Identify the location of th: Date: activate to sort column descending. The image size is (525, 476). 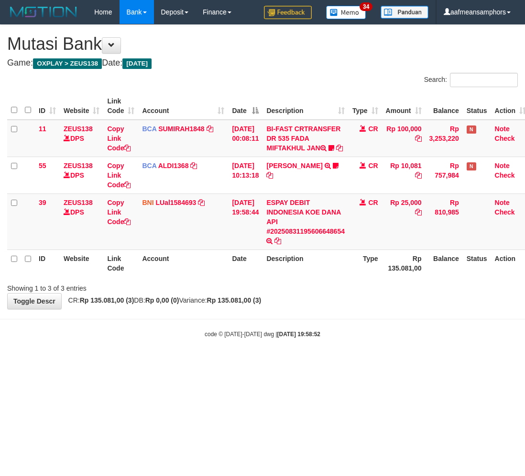
(245, 106).